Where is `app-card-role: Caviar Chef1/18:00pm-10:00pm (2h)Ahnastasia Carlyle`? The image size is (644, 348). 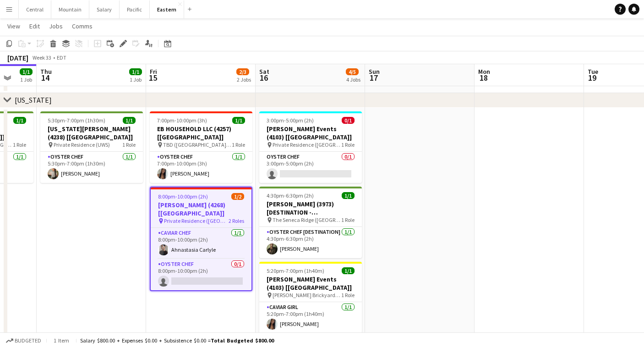
app-card-role: Caviar Chef1/18:00pm-10:00pm (2h)Ahnastasia Carlyle is located at coordinates (201, 243).